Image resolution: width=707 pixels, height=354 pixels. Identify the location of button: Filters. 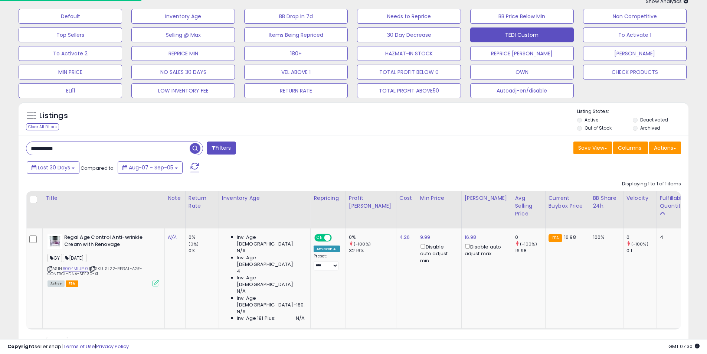
(221, 148).